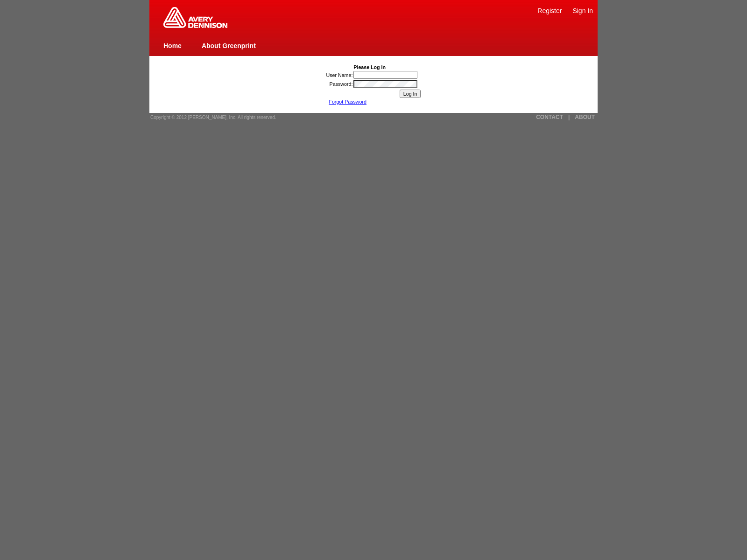 The height and width of the screenshot is (560, 747). I want to click on label: User Name:, so click(340, 75).